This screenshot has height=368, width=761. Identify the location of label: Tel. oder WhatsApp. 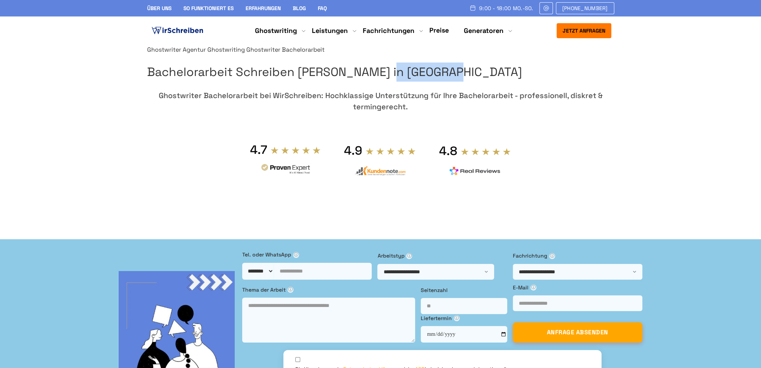
(307, 255).